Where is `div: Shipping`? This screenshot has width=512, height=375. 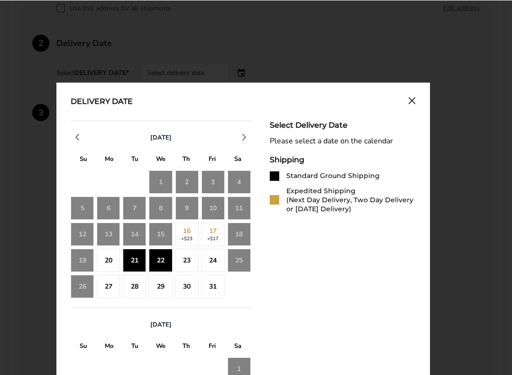
div: Shipping is located at coordinates (343, 159).